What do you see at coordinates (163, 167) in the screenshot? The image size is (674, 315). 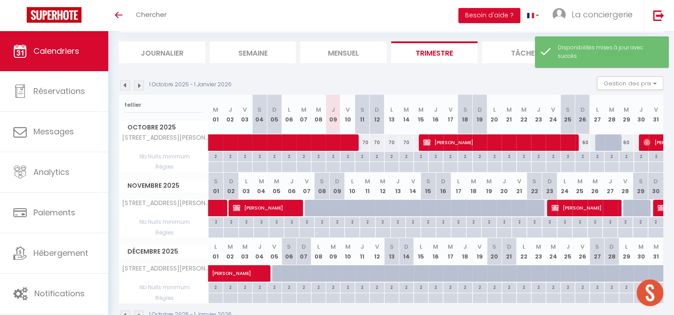 I see `span: Règles` at bounding box center [163, 167].